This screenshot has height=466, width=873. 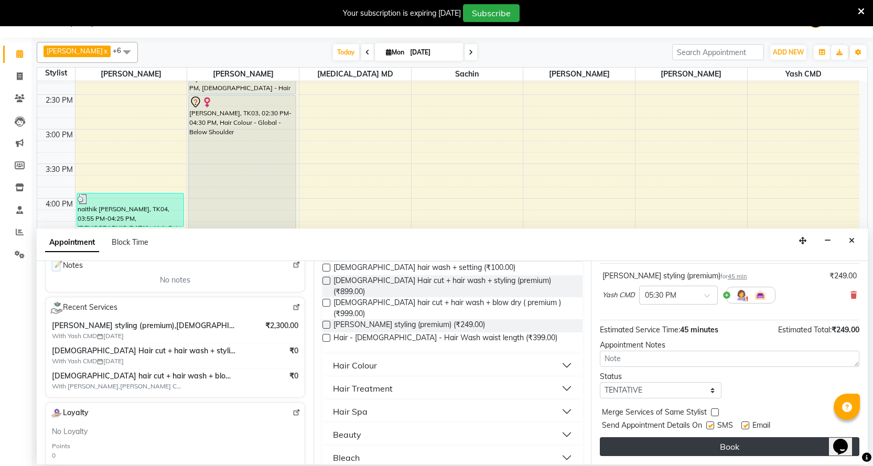 I want to click on span: ₹2,300.00, so click(x=282, y=326).